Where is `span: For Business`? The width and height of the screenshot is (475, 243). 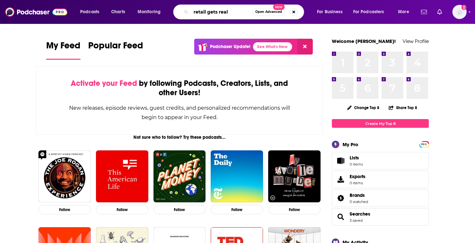 span: For Business is located at coordinates (330, 12).